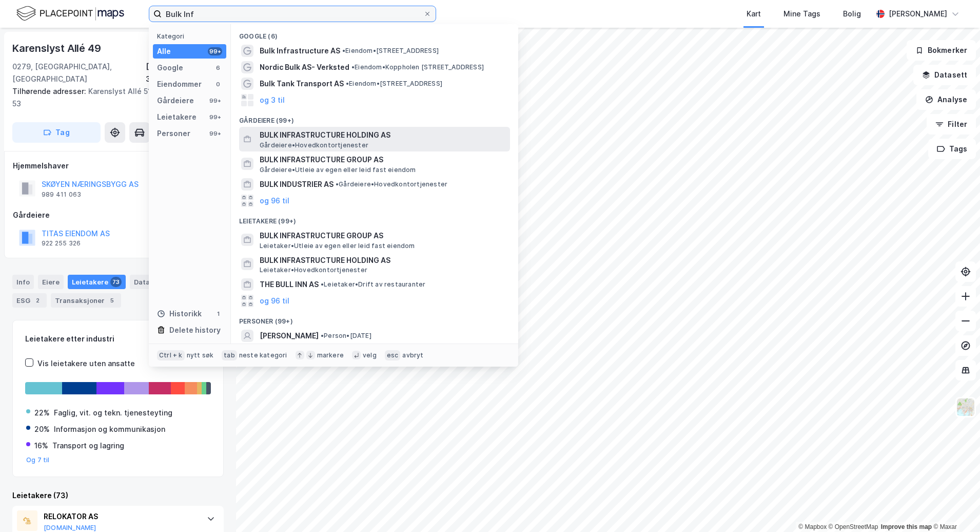  Describe the element at coordinates (966, 407) in the screenshot. I see `img: Z` at that location.